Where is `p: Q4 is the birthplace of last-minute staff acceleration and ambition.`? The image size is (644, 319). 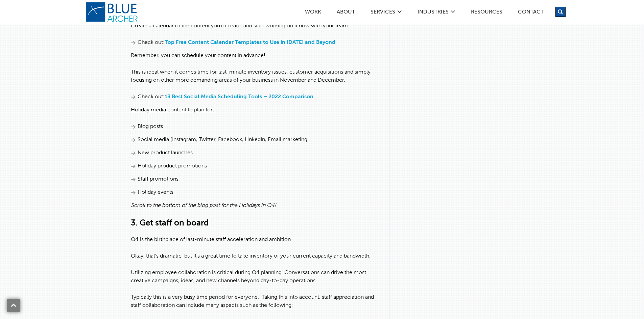 p: Q4 is the birthplace of last-minute staff acceleration and ambition. is located at coordinates (255, 240).